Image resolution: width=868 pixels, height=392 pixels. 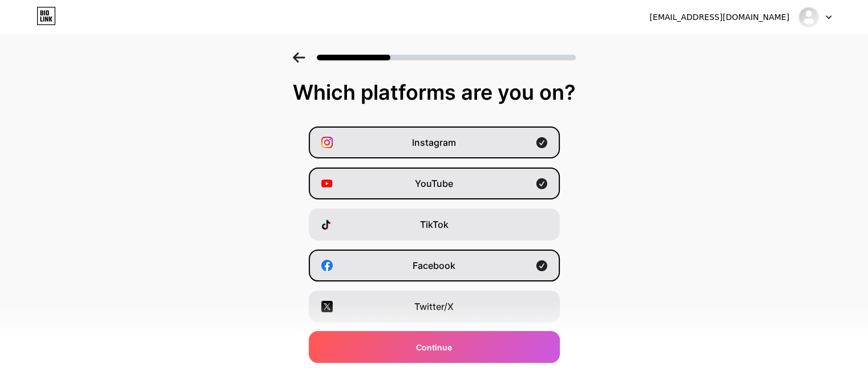 What do you see at coordinates (434, 266) in the screenshot?
I see `span: Facebook` at bounding box center [434, 266].